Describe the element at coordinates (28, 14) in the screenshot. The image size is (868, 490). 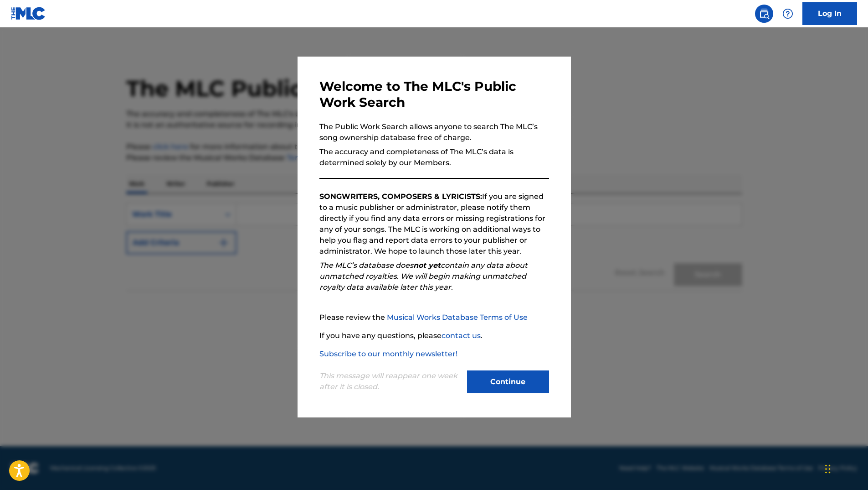
I see `img: MLC Logo` at that location.